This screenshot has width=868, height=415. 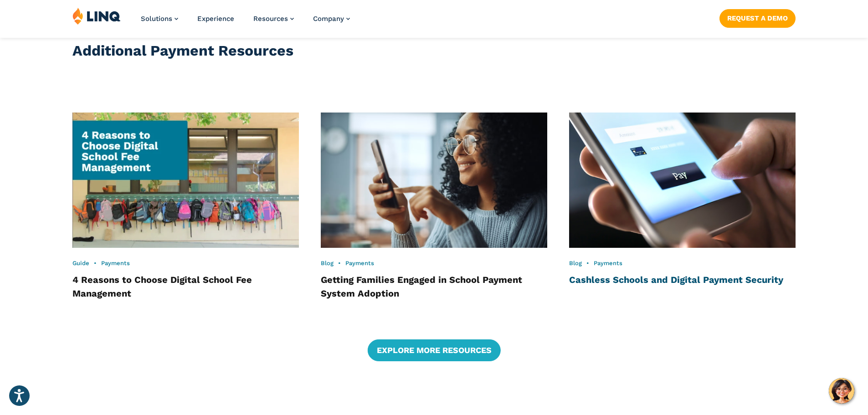 What do you see at coordinates (273, 19) in the screenshot?
I see `a: Resources` at bounding box center [273, 19].